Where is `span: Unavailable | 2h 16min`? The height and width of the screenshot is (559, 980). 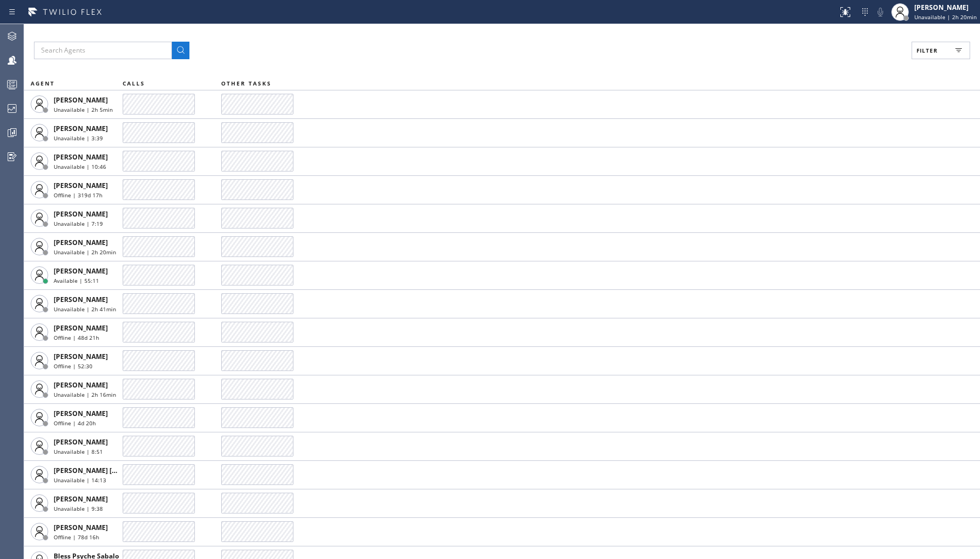
span: Unavailable | 2h 16min is located at coordinates (85, 395).